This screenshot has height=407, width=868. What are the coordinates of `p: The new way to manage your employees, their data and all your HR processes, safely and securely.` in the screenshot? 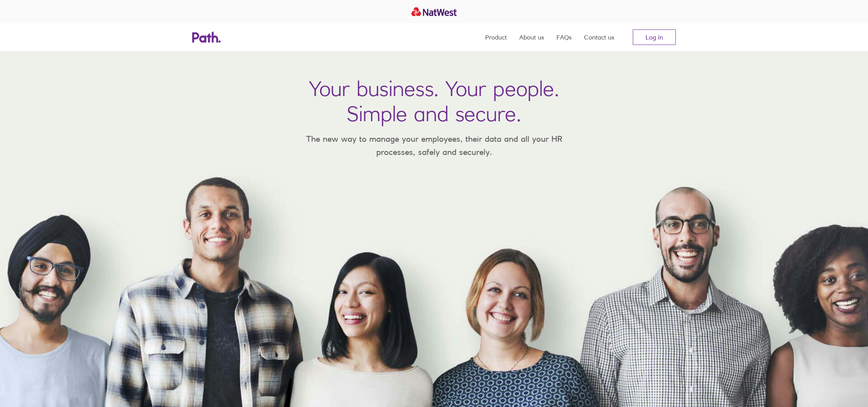 It's located at (434, 146).